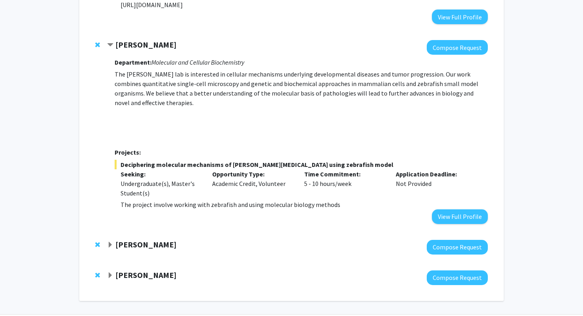  What do you see at coordinates (98, 45) in the screenshot?
I see `span: Remove Emilia Galperin from bookmarks` at bounding box center [98, 45].